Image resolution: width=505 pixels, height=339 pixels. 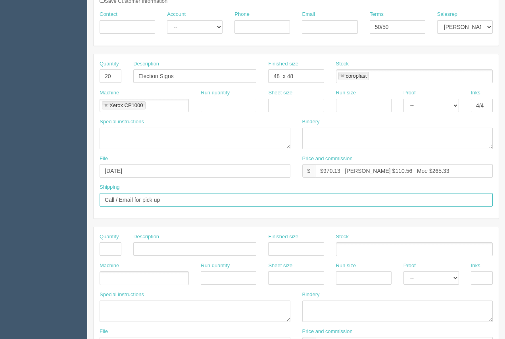 I want to click on label: Account, so click(x=176, y=14).